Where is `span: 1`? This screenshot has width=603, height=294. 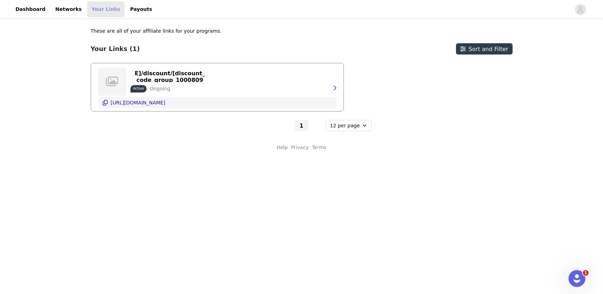 span: 1 is located at coordinates (586, 273).